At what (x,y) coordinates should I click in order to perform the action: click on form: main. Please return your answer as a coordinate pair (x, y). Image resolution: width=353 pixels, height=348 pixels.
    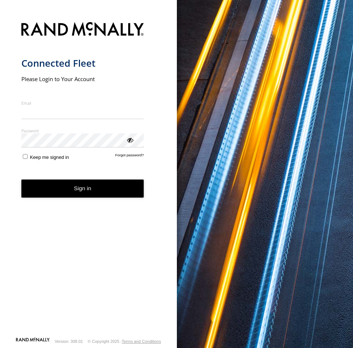
    Looking at the image, I should click on (88, 177).